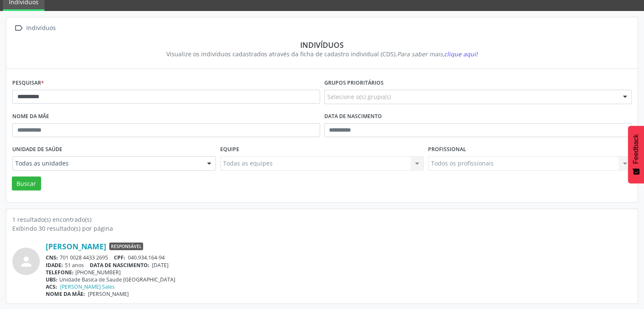 This screenshot has height=309, width=644. Describe the element at coordinates (437, 54) in the screenshot. I see `i: Para saber mais,` at that location.